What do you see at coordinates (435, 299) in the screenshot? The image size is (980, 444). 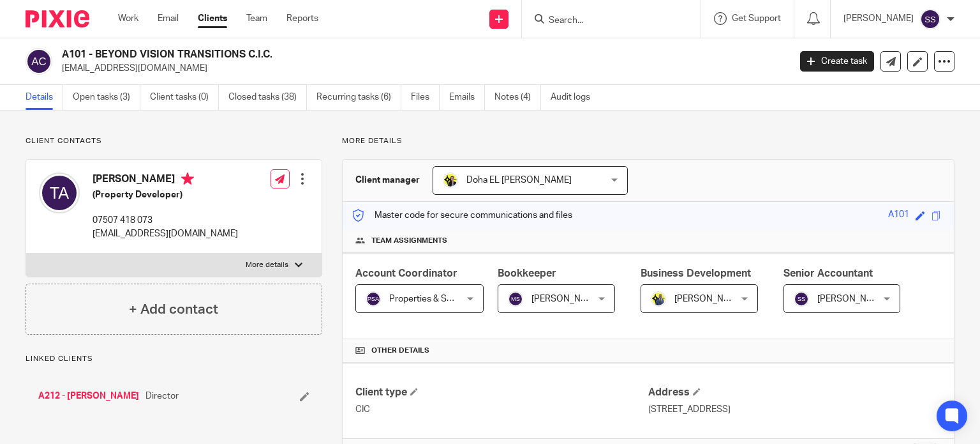 I see `span: Properties & SMEs - AC` at bounding box center [435, 299].